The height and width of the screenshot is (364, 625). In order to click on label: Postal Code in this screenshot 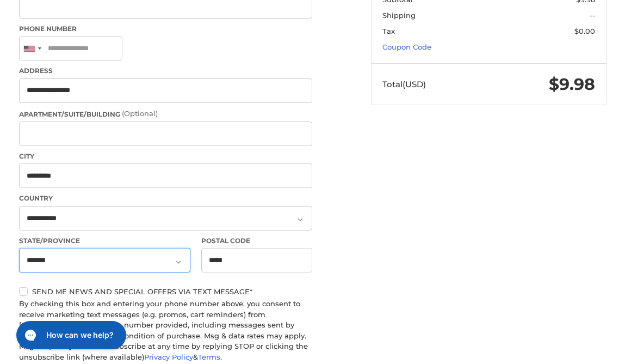, I will do `click(257, 240)`.